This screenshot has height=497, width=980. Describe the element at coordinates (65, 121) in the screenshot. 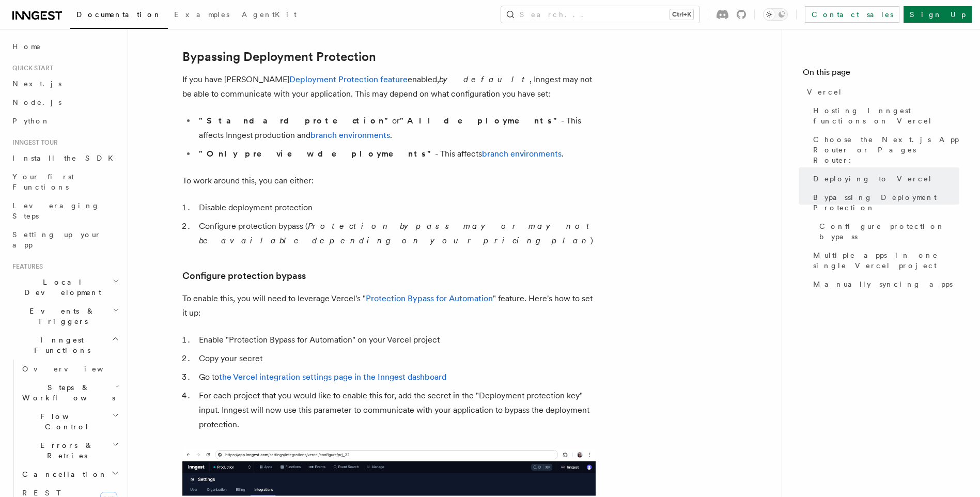

I see `a: Python` at that location.